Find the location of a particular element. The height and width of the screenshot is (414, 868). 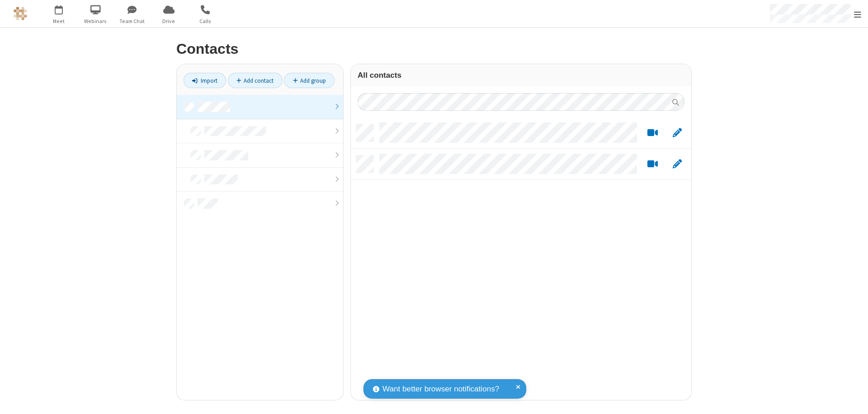

img: QA Selenium DO NOT DELETE OR CHANGE is located at coordinates (20, 14).